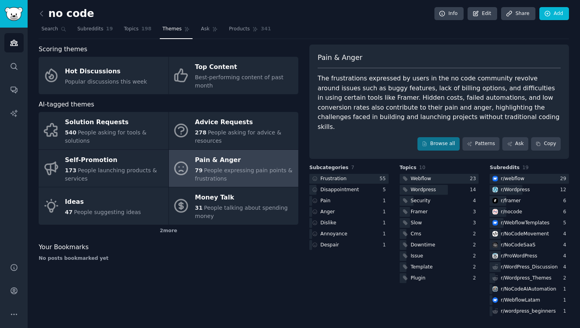  I want to click on div: 55, so click(384, 179).